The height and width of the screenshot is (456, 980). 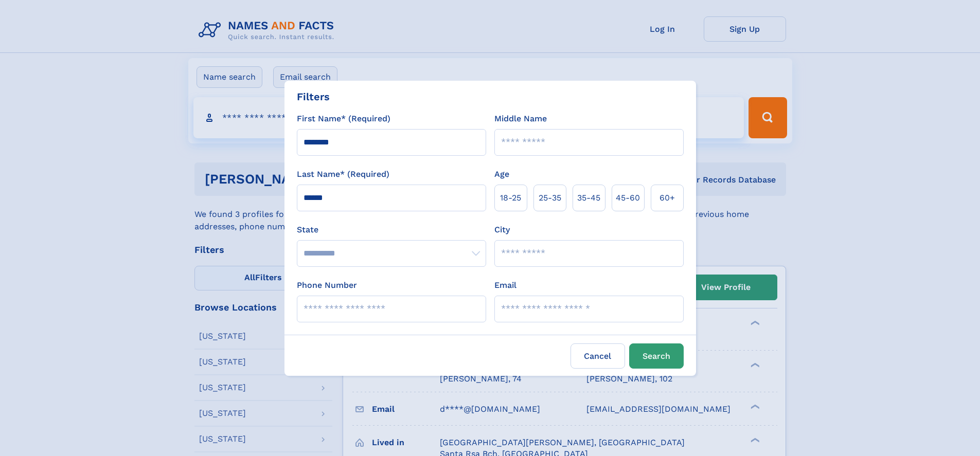 I want to click on span: 45‑60, so click(x=627, y=198).